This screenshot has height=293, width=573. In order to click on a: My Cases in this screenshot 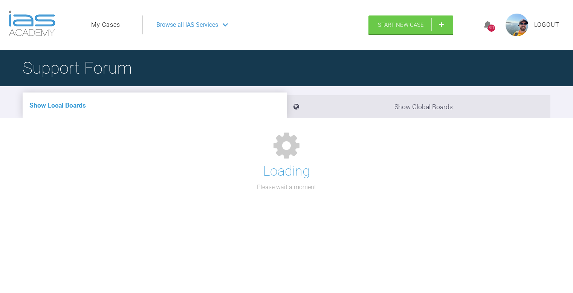, I will do `click(106, 25)`.